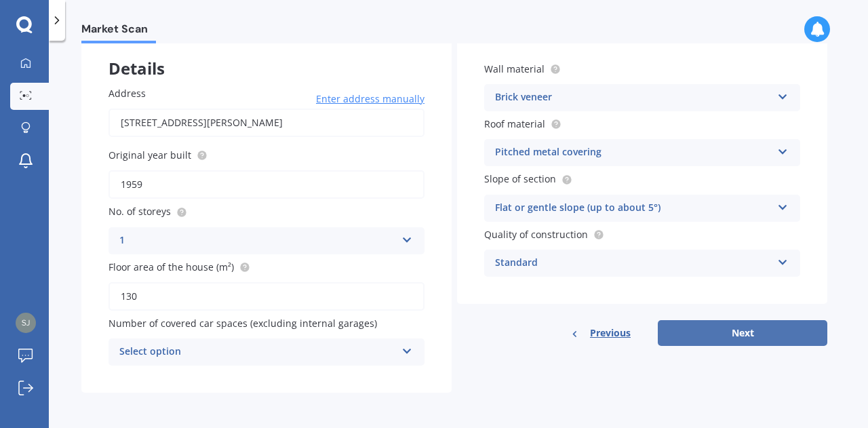 The image size is (868, 428). Describe the element at coordinates (267, 184) in the screenshot. I see `input: Enter year` at that location.